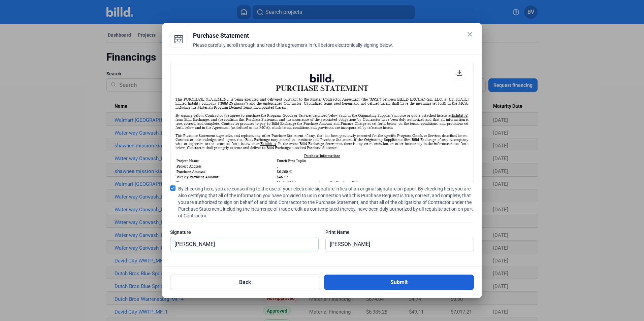 Image resolution: width=644 pixels, height=321 pixels. Describe the element at coordinates (372, 177) in the screenshot. I see `td: $46.12` at that location.